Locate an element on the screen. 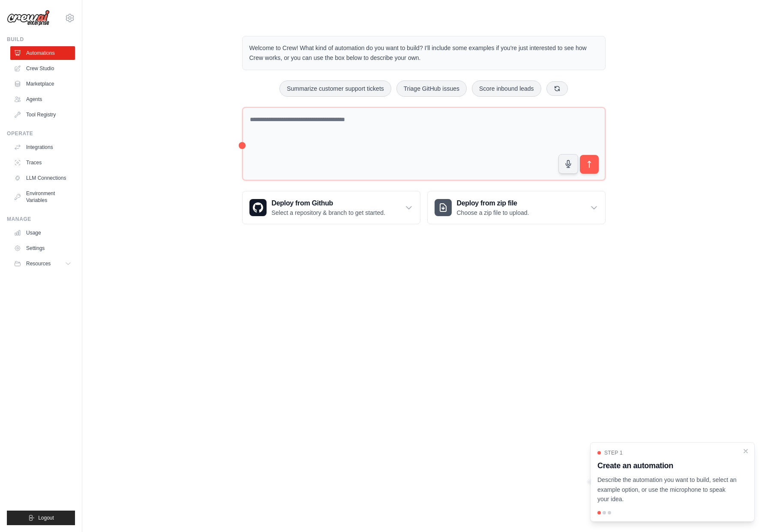  div: Manage is located at coordinates (41, 219).